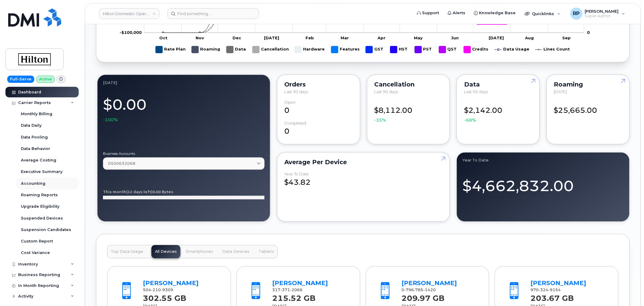 The image size is (644, 306). Describe the element at coordinates (364, 162) in the screenshot. I see `div: Average per Device` at that location.